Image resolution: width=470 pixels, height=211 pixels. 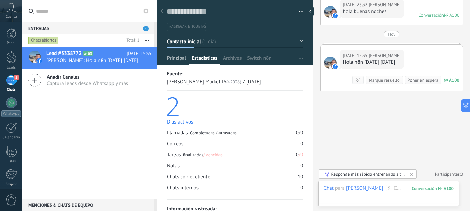 I want to click on div: Panel, so click(x=11, y=43).